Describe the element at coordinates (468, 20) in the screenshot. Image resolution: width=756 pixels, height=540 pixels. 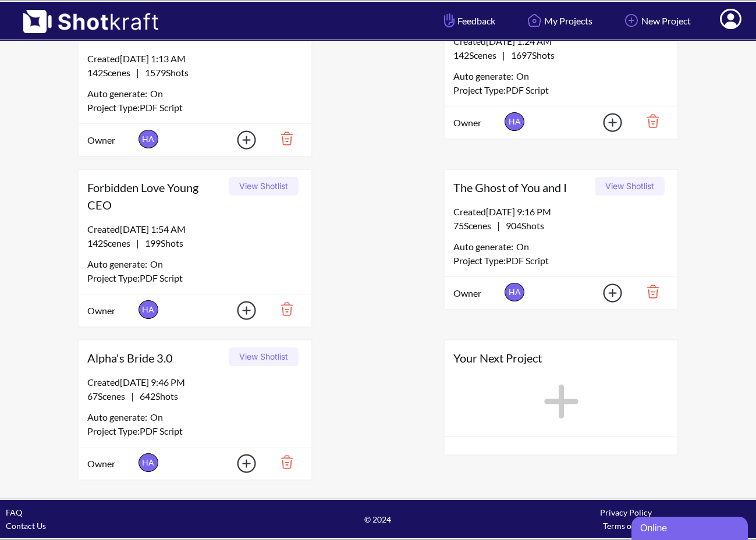
I see `span: Feedback` at that location.